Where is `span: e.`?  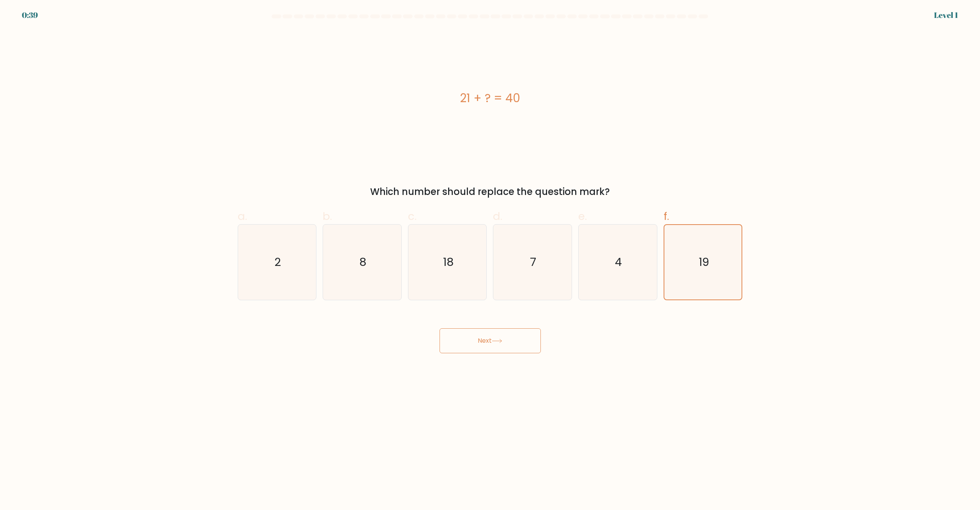
span: e. is located at coordinates (582, 216).